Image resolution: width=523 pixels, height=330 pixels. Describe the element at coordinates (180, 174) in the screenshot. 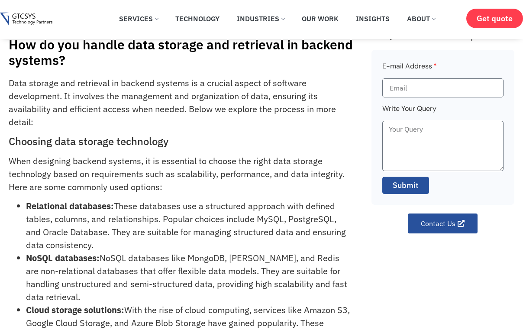

I see `p: When designing backend systems, it is essential to choose the right data storage technology based...` at that location.